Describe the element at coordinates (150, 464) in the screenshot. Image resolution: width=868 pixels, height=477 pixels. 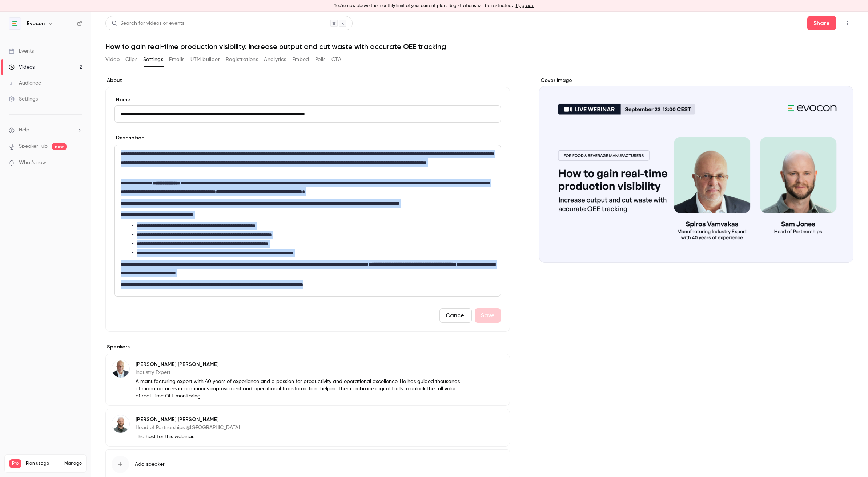
I see `span: Add speaker` at that location.